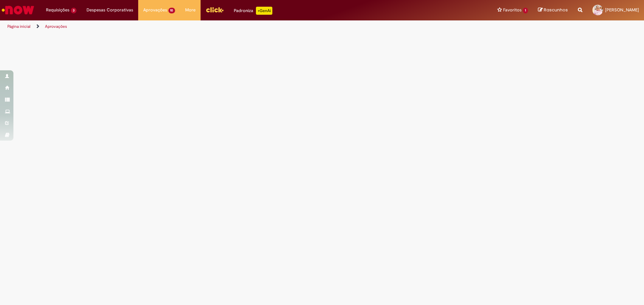  I want to click on p: +GenAi, so click(264, 11).